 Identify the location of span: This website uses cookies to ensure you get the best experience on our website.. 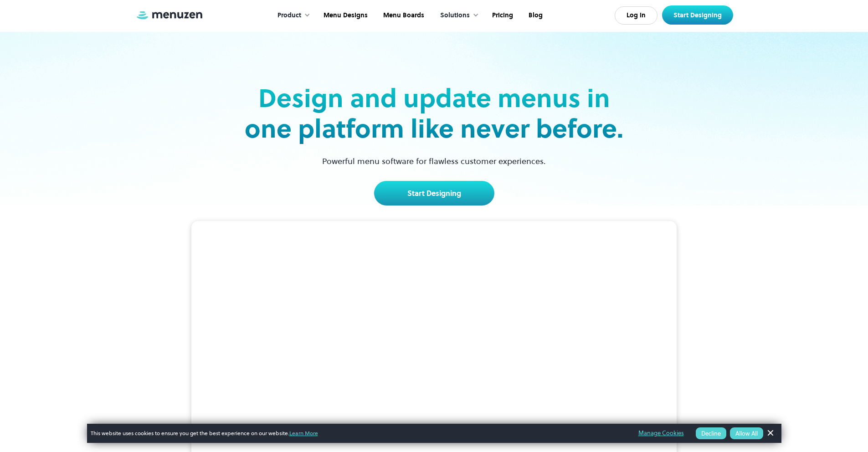
(358, 433).